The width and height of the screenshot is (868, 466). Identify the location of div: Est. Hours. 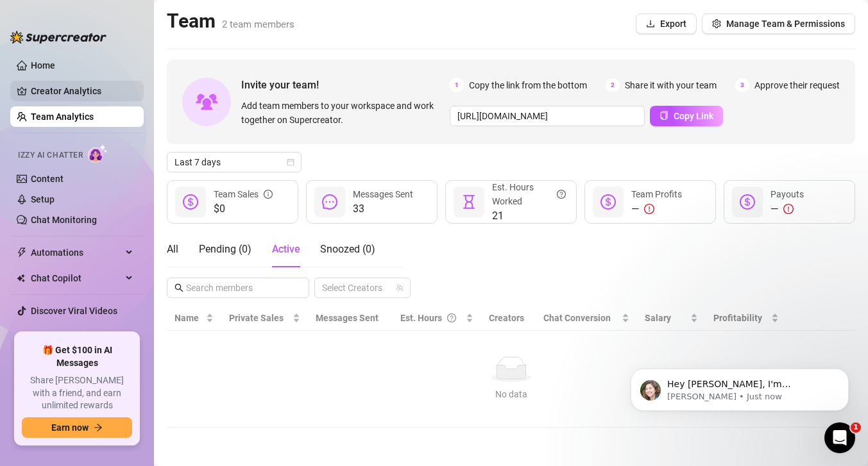
(432, 318).